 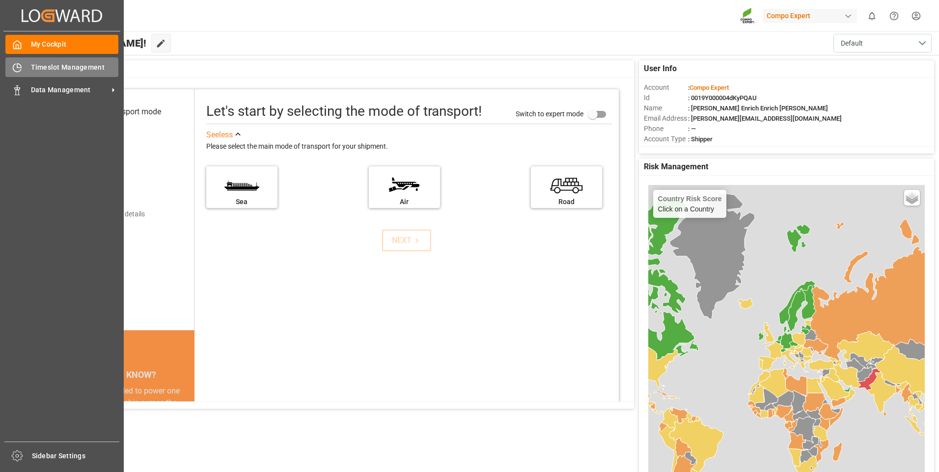 What do you see at coordinates (114, 214) in the screenshot?
I see `div: Add shipping details` at bounding box center [114, 214].